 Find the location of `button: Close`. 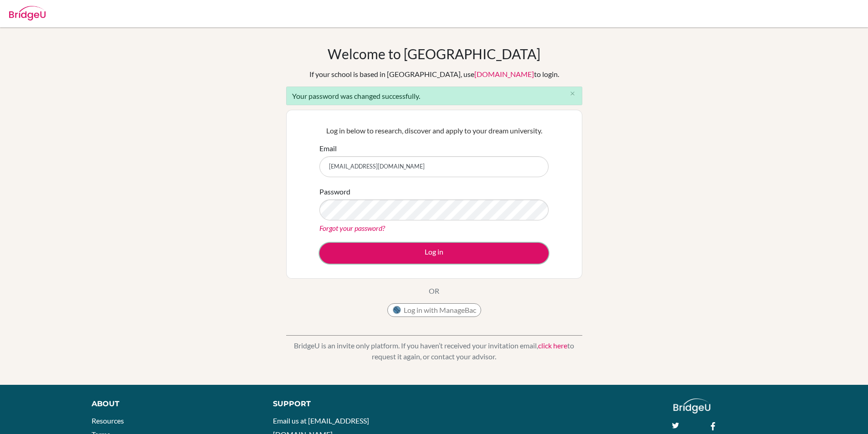

button: Close is located at coordinates (573, 94).